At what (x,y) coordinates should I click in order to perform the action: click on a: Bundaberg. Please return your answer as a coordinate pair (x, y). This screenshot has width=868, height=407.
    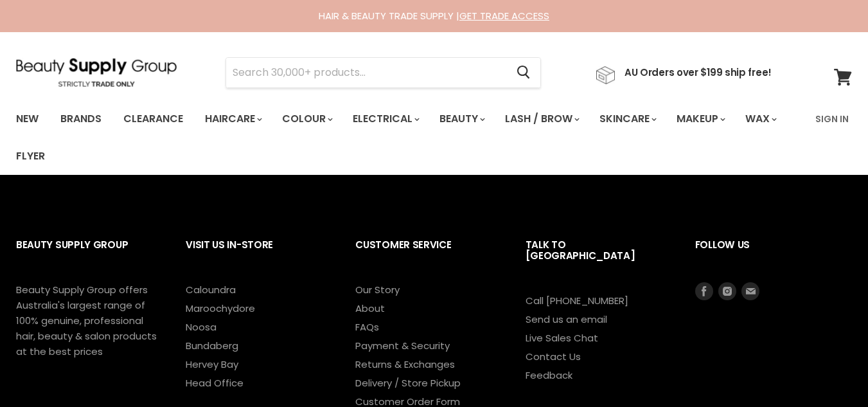
    Looking at the image, I should click on (213, 345).